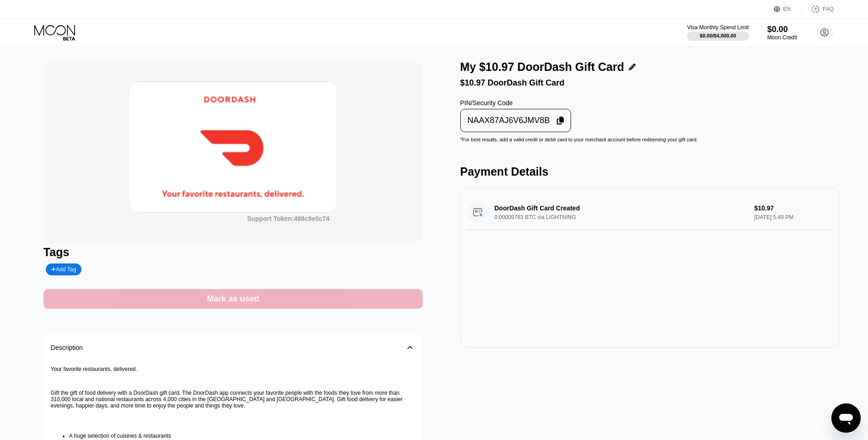 The height and width of the screenshot is (440, 868). What do you see at coordinates (717, 32) in the screenshot?
I see `div: Visa Monthly Spend Limit$0.00/$4,000.00` at bounding box center [717, 32].